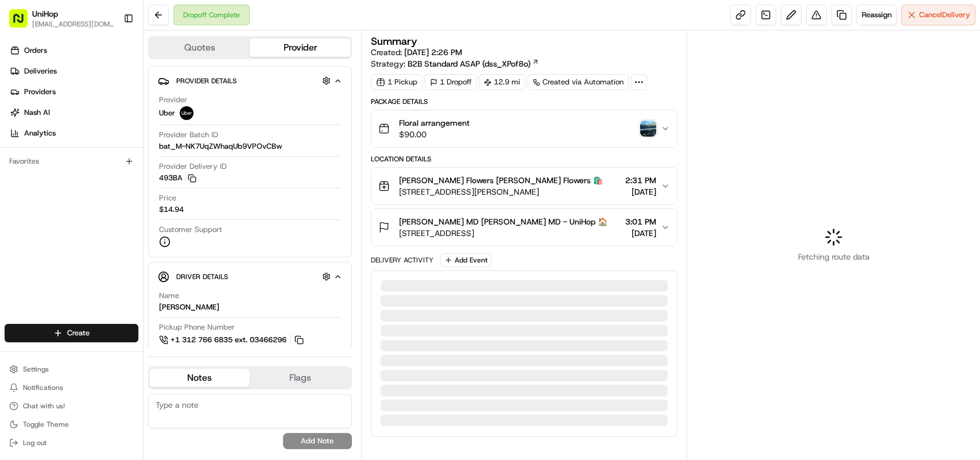  Describe the element at coordinates (465, 260) in the screenshot. I see `button: Add Event` at that location.